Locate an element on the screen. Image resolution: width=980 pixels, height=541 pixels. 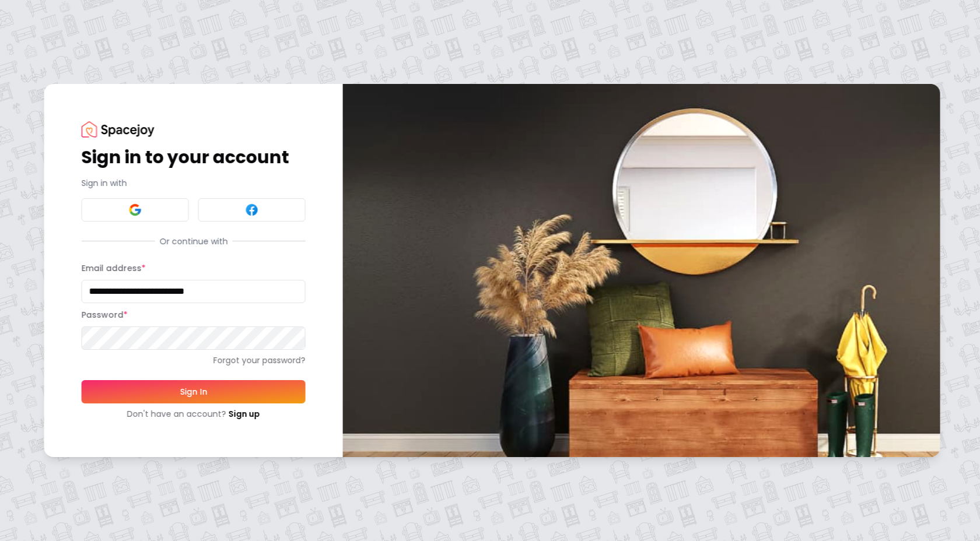
img: Google signin is located at coordinates (136, 210).